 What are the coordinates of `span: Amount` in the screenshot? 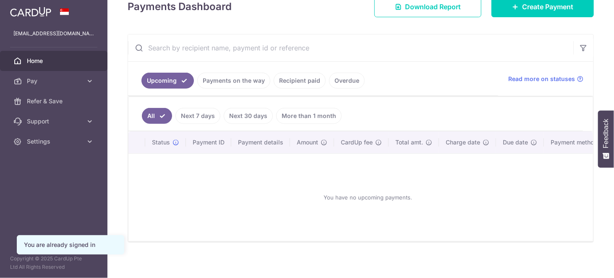 It's located at (307, 142).